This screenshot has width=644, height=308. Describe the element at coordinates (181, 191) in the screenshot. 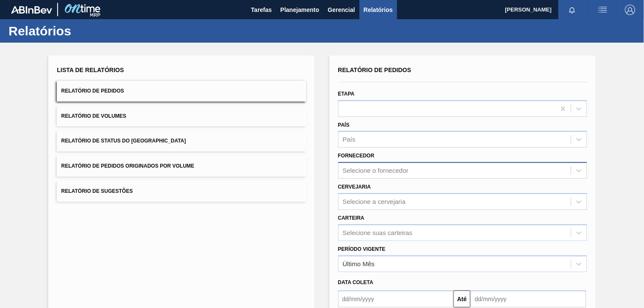

I see `button: Relatório de Sugestões` at that location.